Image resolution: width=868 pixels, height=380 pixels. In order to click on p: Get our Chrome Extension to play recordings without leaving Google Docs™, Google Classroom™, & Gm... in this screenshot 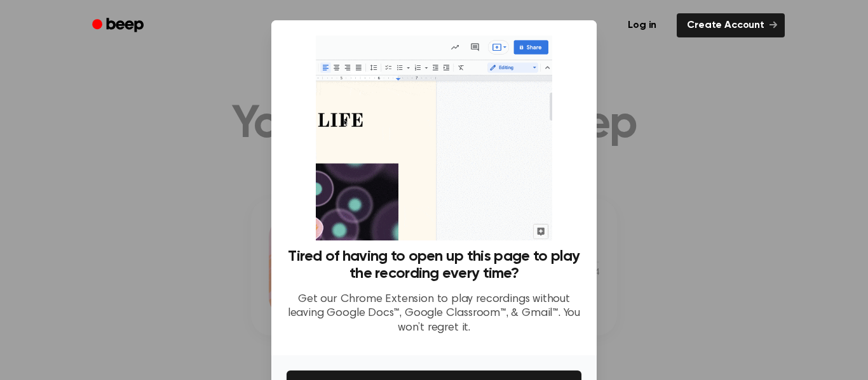, I will do `click(434, 314)`.